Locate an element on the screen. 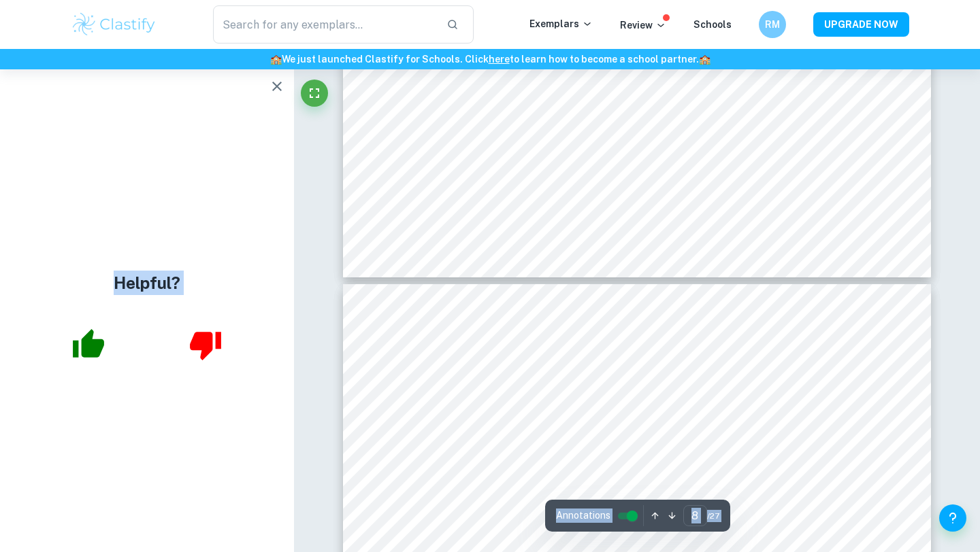 The width and height of the screenshot is (980, 552). button: Help and Feedback is located at coordinates (952, 519).